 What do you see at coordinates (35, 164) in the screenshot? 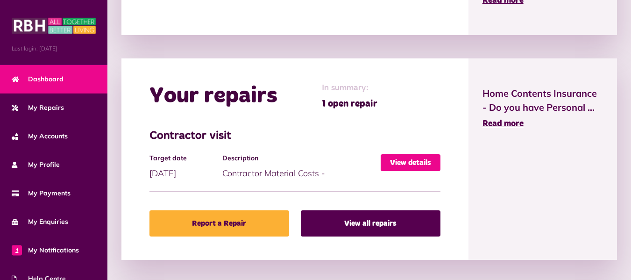
I see `span: My Profile` at bounding box center [35, 164].